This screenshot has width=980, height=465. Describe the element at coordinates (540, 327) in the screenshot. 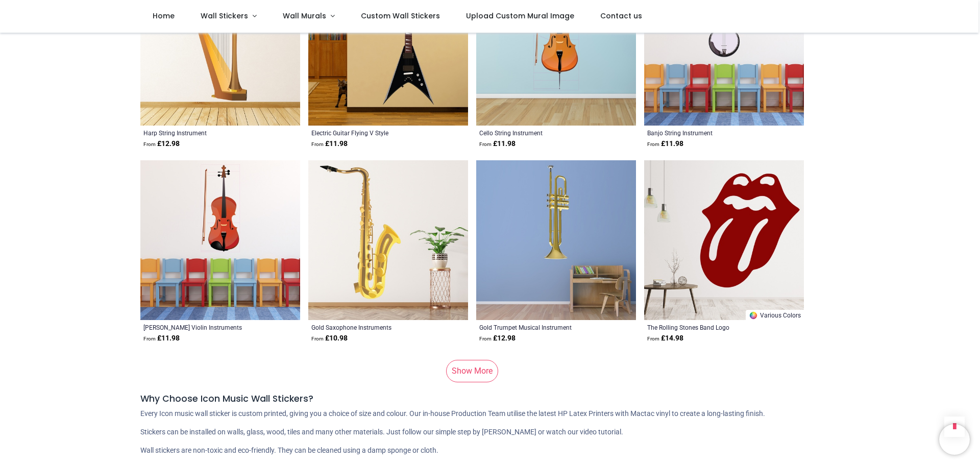

I see `a: Gold Trumpet Musical Instrument` at that location.